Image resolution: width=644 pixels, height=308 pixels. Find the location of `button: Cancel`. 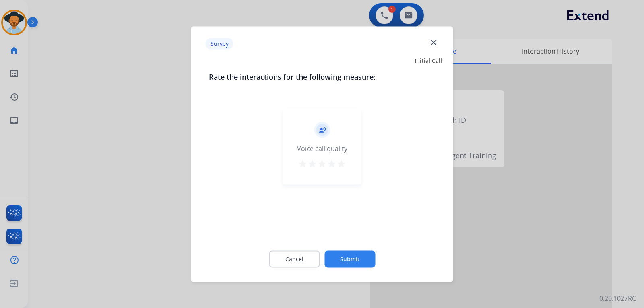

button: Cancel is located at coordinates (294, 259).